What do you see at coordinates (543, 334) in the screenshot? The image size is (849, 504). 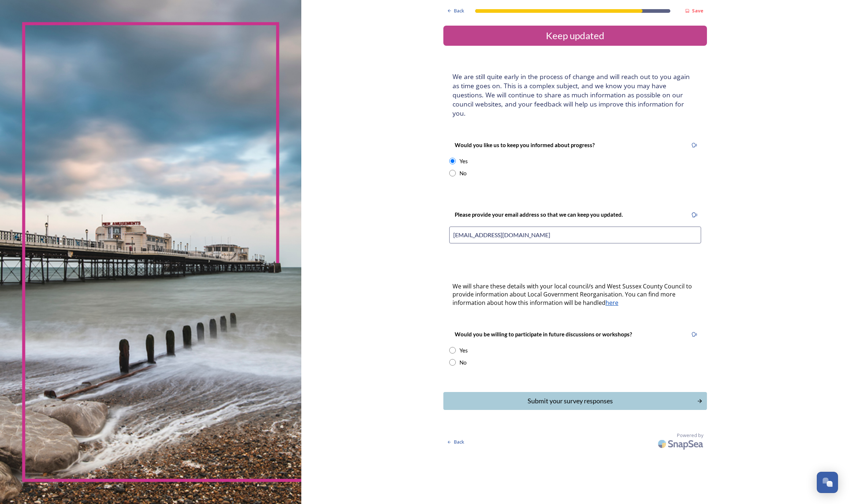 I see `strong: Would you be willing to participate in future discussions or workshops?` at bounding box center [543, 334].